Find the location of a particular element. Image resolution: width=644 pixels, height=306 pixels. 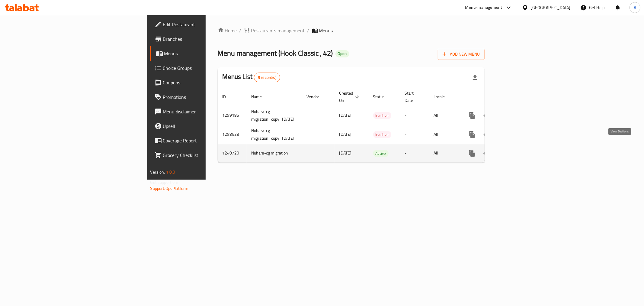

span: Menu disclaimer is located at coordinates (207, 112).